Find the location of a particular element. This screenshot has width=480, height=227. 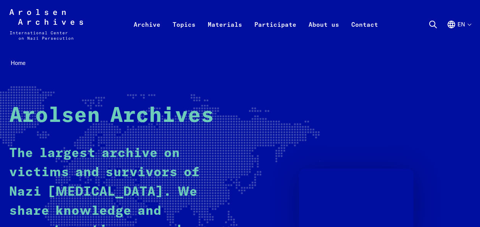

nav: Primary is located at coordinates (256, 24).